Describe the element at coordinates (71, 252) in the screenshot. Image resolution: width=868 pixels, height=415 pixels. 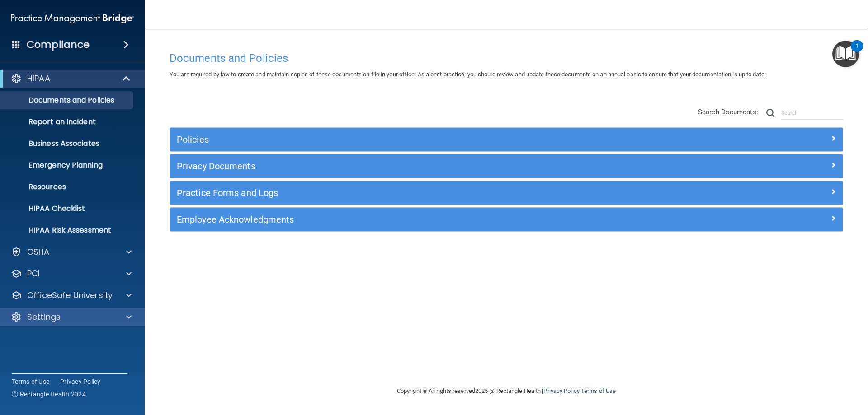
I see `a: OSHA` at that location.